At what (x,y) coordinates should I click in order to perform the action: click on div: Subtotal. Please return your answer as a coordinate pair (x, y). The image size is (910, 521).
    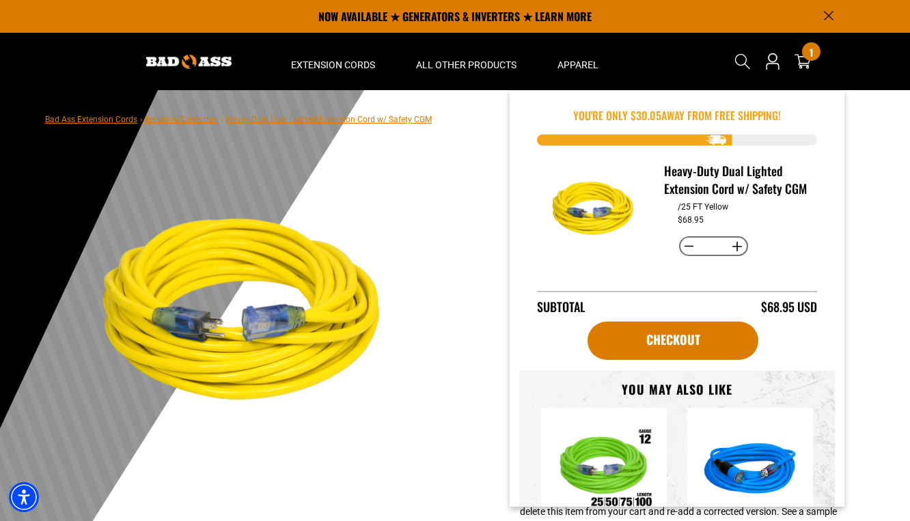
    Looking at the image, I should click on (561, 307).